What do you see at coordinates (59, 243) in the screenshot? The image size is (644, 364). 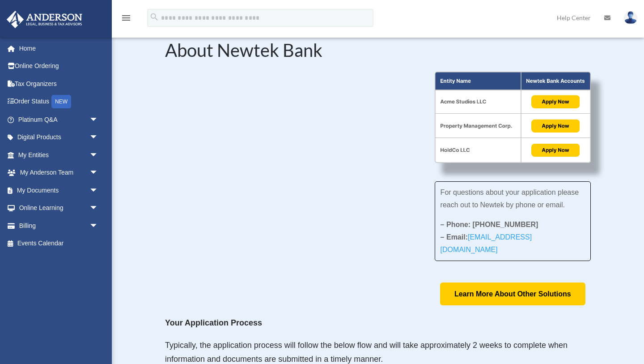 I see `a: Events Calendar` at bounding box center [59, 243].